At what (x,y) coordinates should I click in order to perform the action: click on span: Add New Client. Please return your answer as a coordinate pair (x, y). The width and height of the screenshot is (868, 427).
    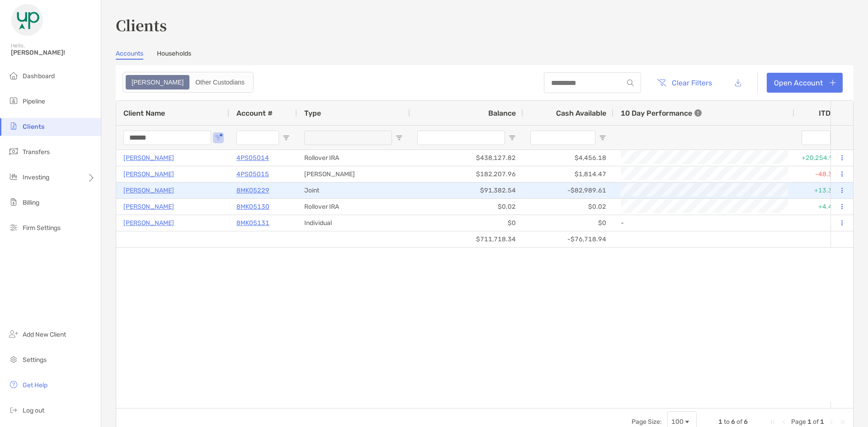
    Looking at the image, I should click on (44, 334).